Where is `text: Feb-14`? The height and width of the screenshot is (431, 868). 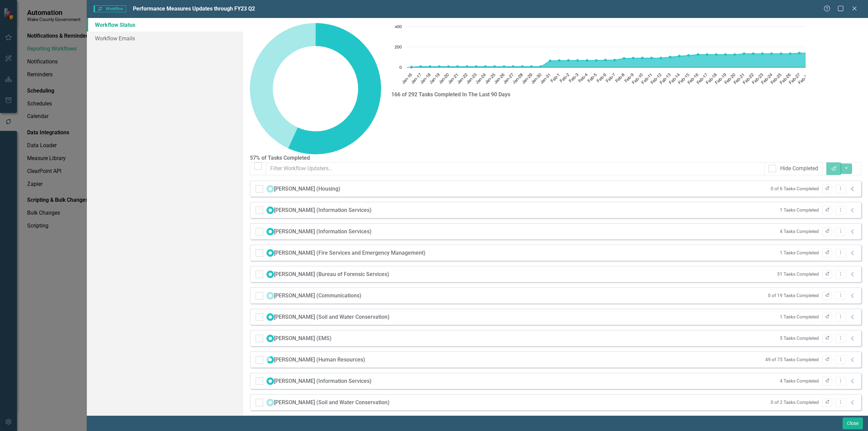 text: Feb-14 is located at coordinates (675, 79).